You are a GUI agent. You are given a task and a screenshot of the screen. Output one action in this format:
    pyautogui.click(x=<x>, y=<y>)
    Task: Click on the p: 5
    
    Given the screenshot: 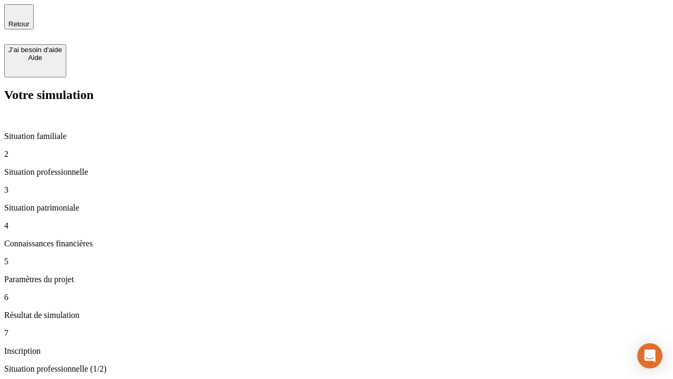 What is the action you would take?
    pyautogui.click(x=336, y=261)
    